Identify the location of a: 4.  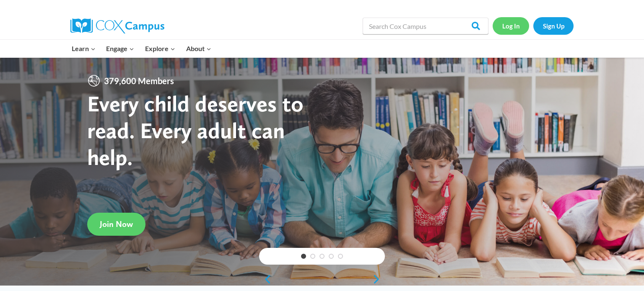
(331, 257).